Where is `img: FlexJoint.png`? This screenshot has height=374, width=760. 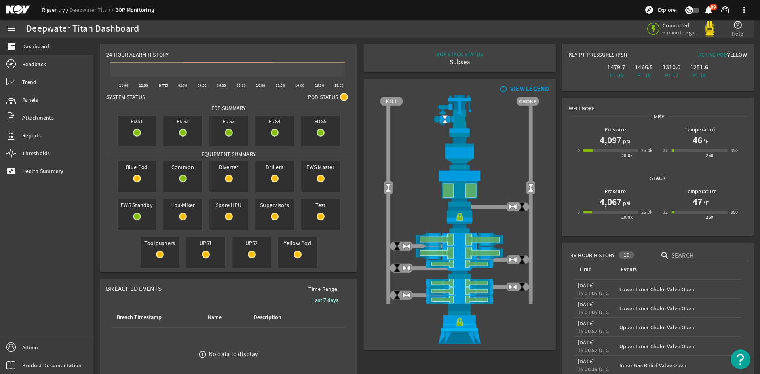
img: FlexJoint.png is located at coordinates (459, 151).